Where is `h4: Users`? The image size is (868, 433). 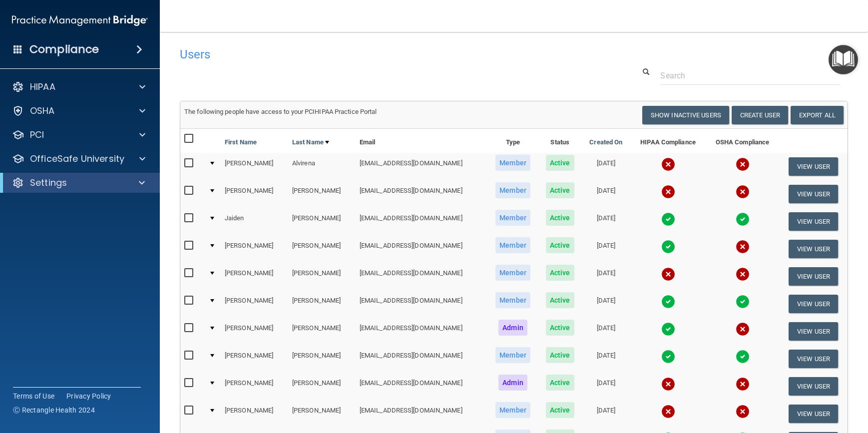 h4: Users is located at coordinates (371, 54).